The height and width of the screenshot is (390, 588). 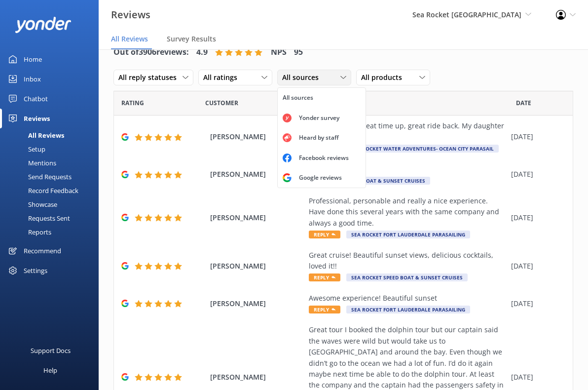 I want to click on h4: Out of 3906 reviews:, so click(x=151, y=52).